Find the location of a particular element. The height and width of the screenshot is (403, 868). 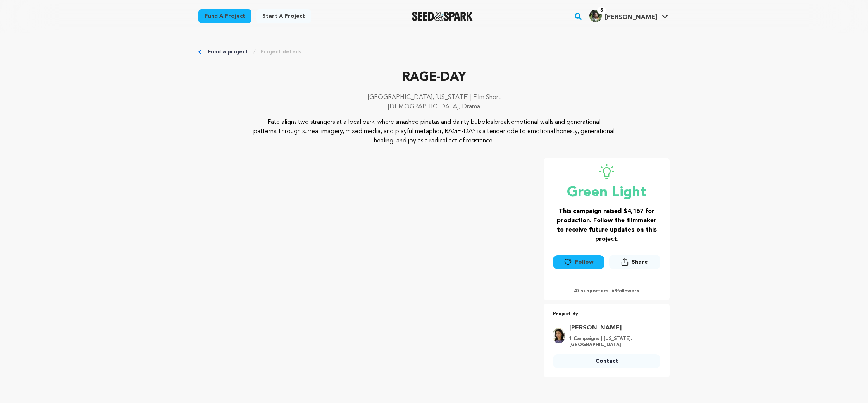

p: Project By is located at coordinates (607, 314).